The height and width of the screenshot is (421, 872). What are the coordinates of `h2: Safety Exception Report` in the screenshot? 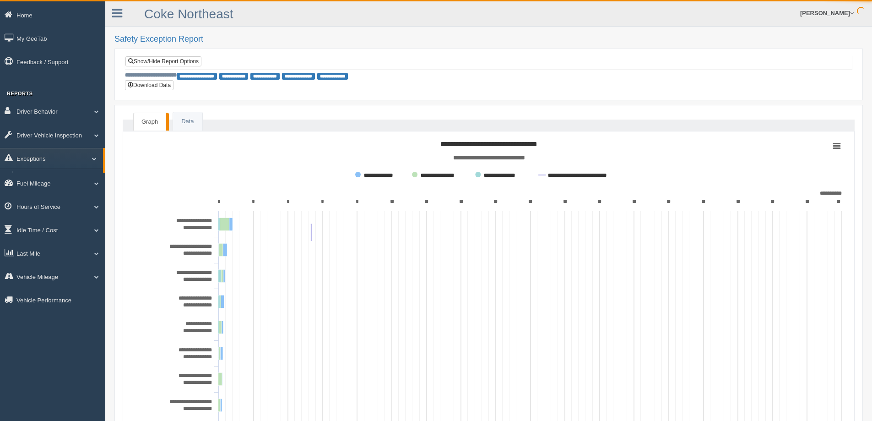 It's located at (488, 39).